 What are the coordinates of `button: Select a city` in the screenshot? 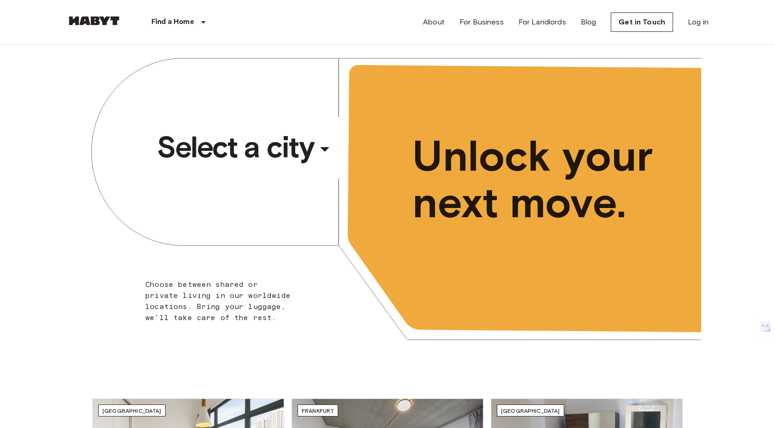 It's located at (246, 147).